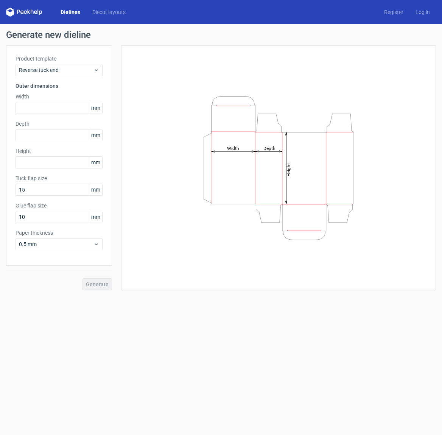 The width and height of the screenshot is (442, 435). Describe the element at coordinates (233, 148) in the screenshot. I see `tspan: Width` at that location.